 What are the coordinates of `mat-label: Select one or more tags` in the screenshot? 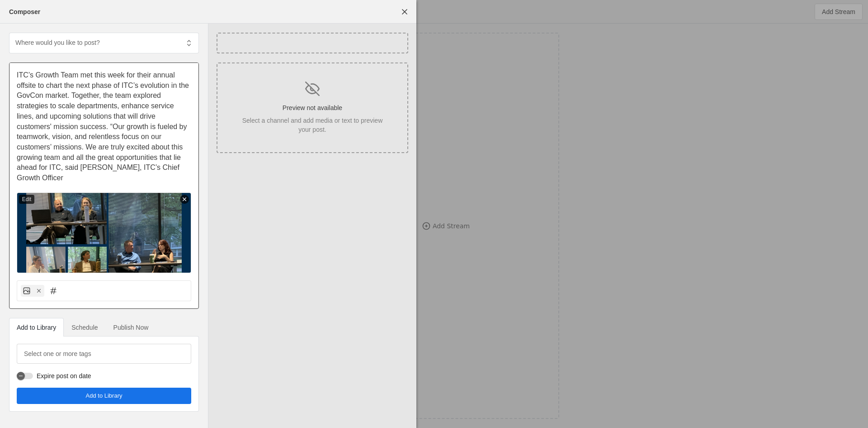 It's located at (58, 353).